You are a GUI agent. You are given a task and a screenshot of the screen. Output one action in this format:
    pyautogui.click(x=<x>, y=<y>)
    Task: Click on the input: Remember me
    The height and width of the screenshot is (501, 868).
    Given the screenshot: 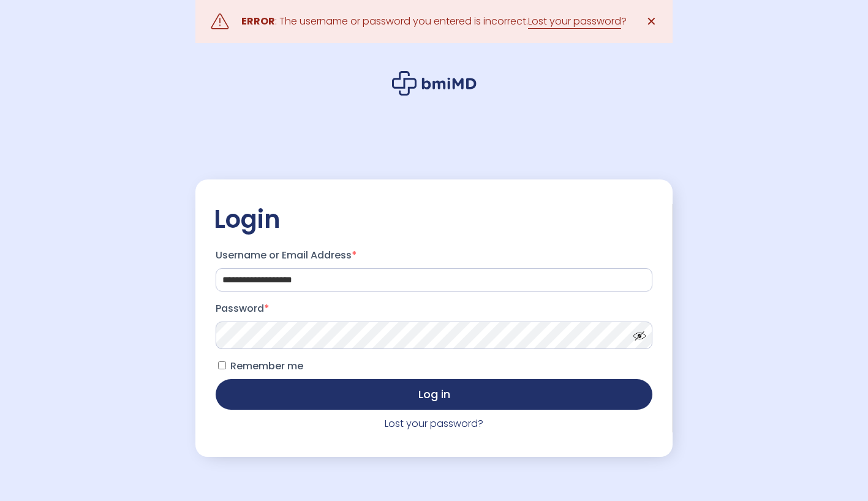 What is the action you would take?
    pyautogui.click(x=222, y=365)
    